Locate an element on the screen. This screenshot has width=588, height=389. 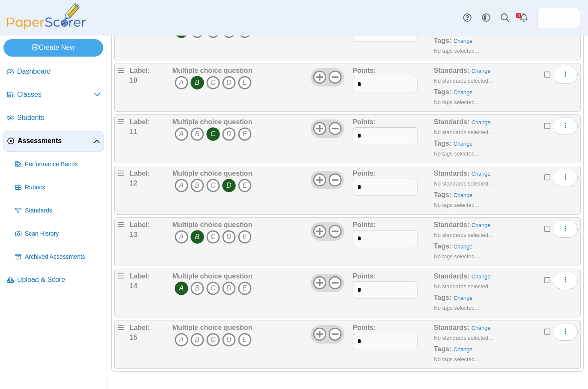
b: 12 is located at coordinates (133, 183).